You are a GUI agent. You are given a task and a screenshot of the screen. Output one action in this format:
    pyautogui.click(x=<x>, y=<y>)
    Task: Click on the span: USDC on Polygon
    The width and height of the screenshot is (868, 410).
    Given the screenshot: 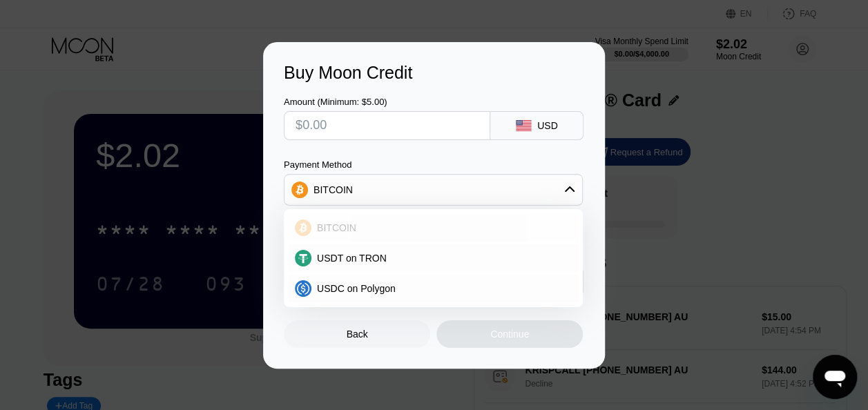 What is the action you would take?
    pyautogui.click(x=357, y=289)
    